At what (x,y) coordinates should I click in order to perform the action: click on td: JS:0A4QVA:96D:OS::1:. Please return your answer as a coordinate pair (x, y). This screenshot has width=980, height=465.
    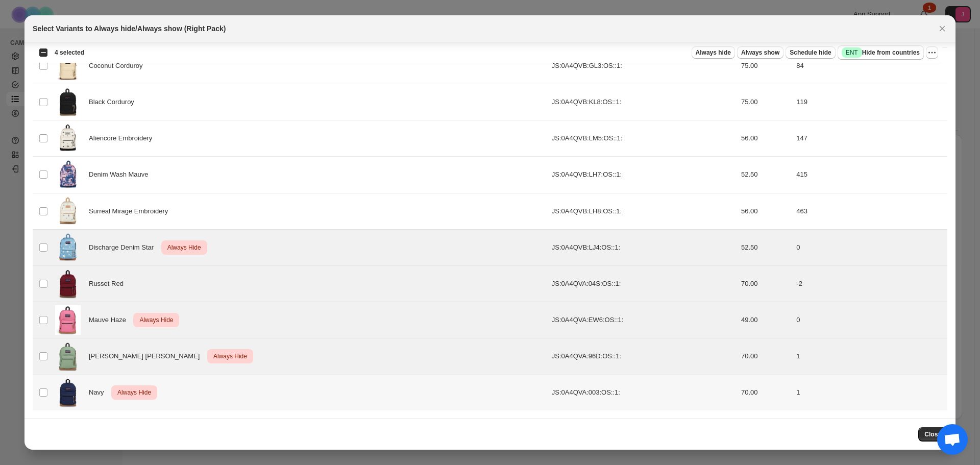
    Looking at the image, I should click on (643, 356).